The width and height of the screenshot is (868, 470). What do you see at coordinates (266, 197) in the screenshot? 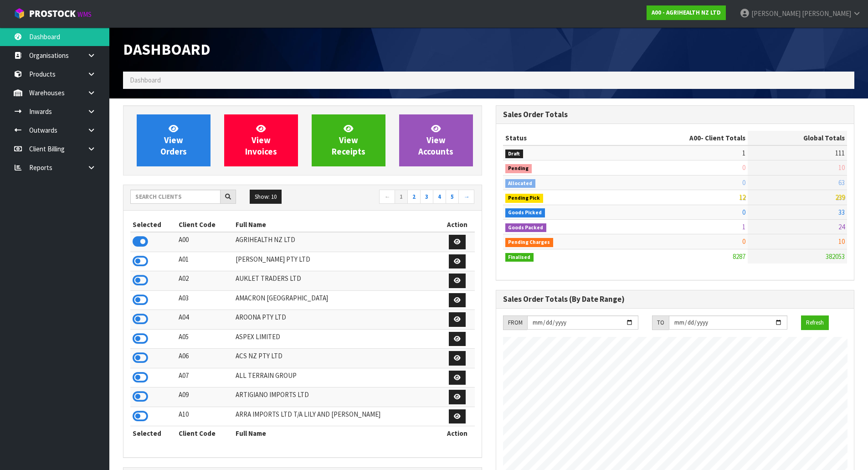
I see `button: Show: 10` at bounding box center [266, 197].